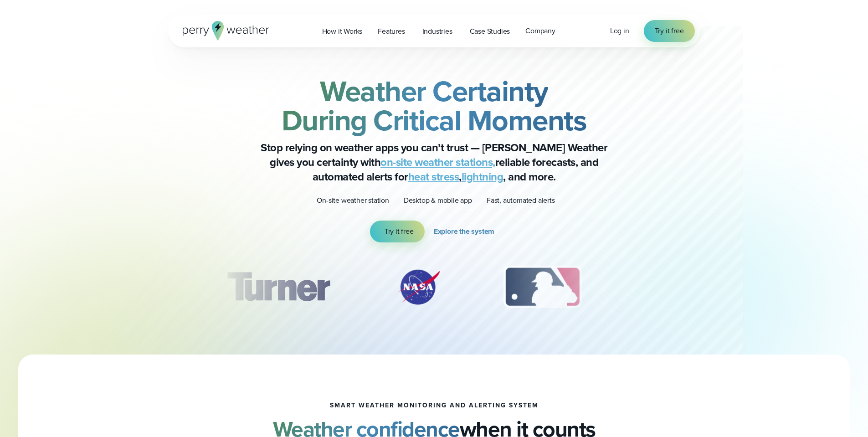 Image resolution: width=868 pixels, height=437 pixels. Describe the element at coordinates (670, 287) in the screenshot. I see `div: 4 of 12` at that location.